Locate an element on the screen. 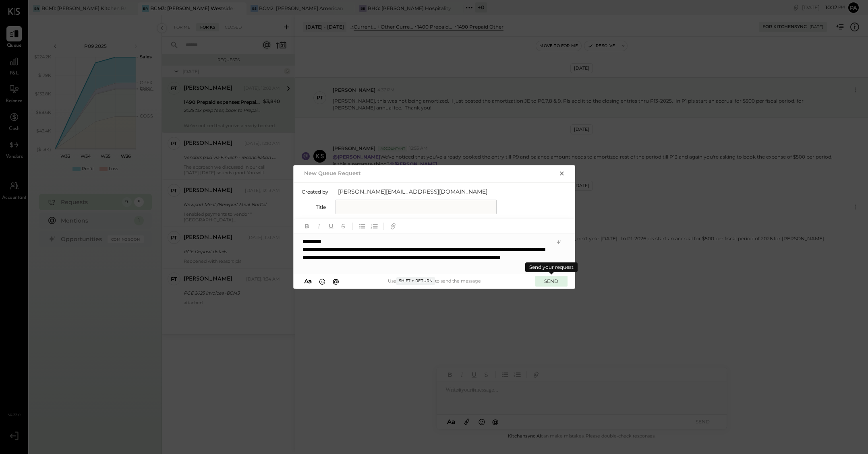 The width and height of the screenshot is (868, 454). label: Title is located at coordinates (314, 207).